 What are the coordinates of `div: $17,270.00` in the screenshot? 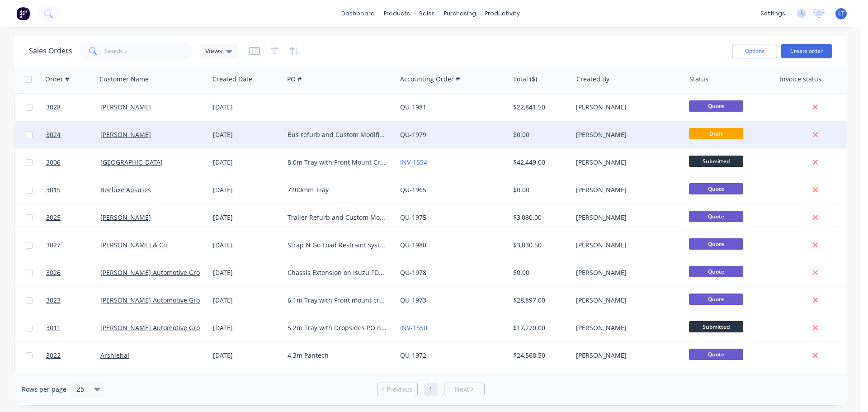 It's located at (539, 328).